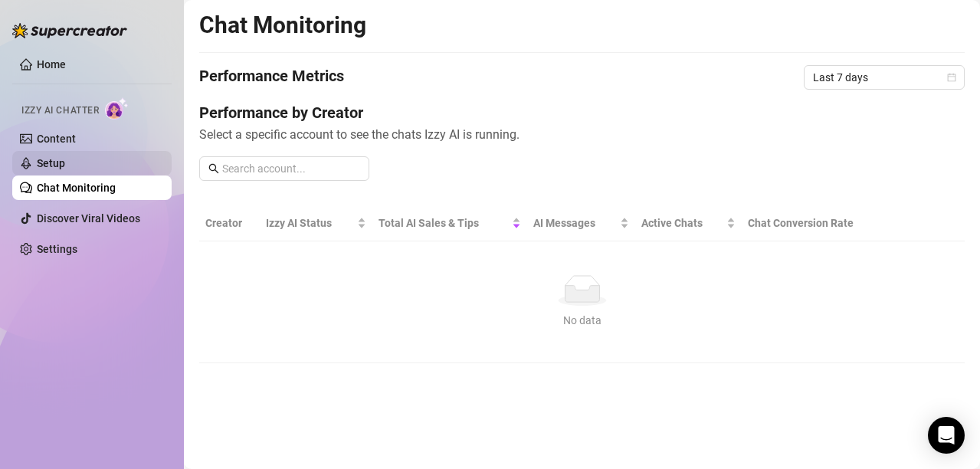 This screenshot has height=469, width=980. Describe the element at coordinates (75, 187) in the screenshot. I see `a: Chat Monitoring` at that location.